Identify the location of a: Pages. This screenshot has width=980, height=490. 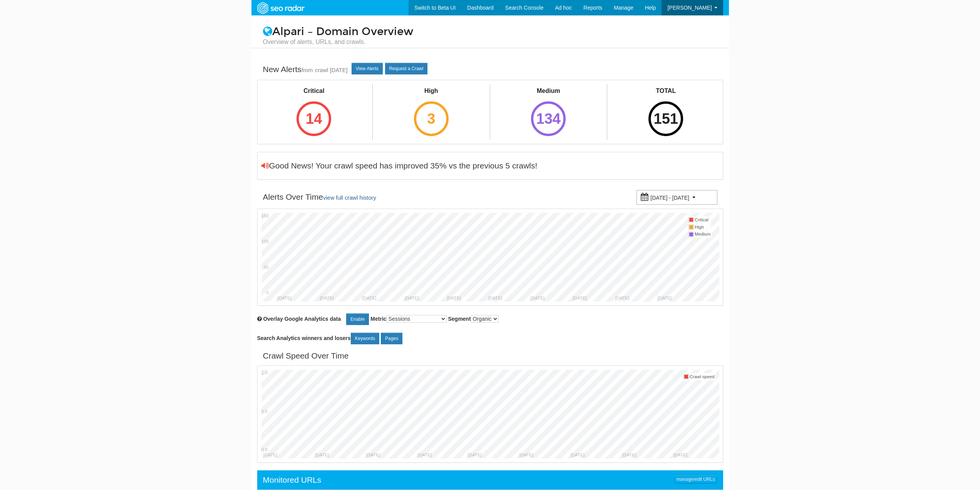
(392, 338).